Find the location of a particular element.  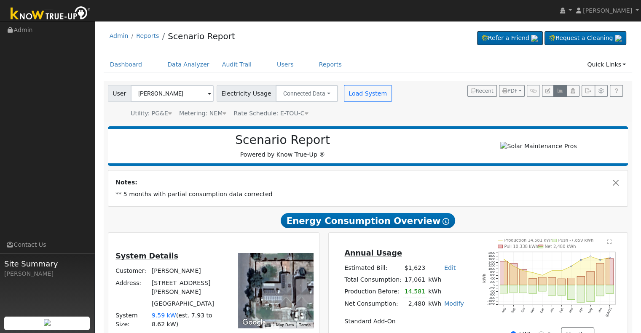

text: Dec is located at coordinates (542, 310).